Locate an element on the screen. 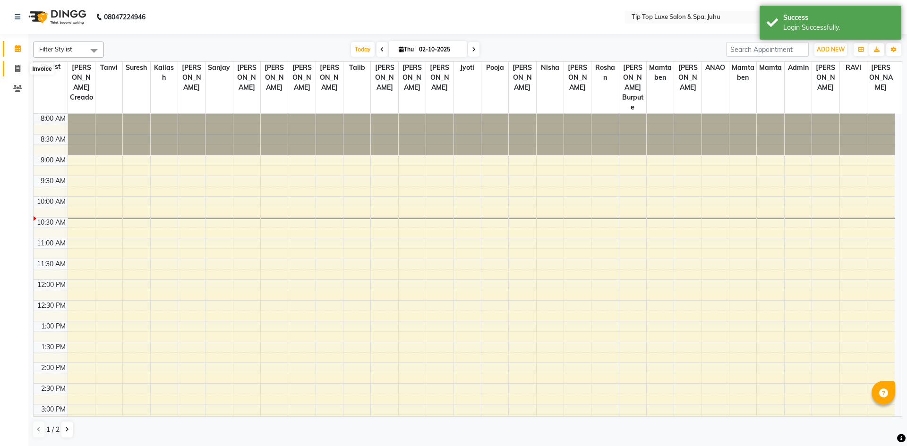  div: 1:30 PM is located at coordinates (53, 347).